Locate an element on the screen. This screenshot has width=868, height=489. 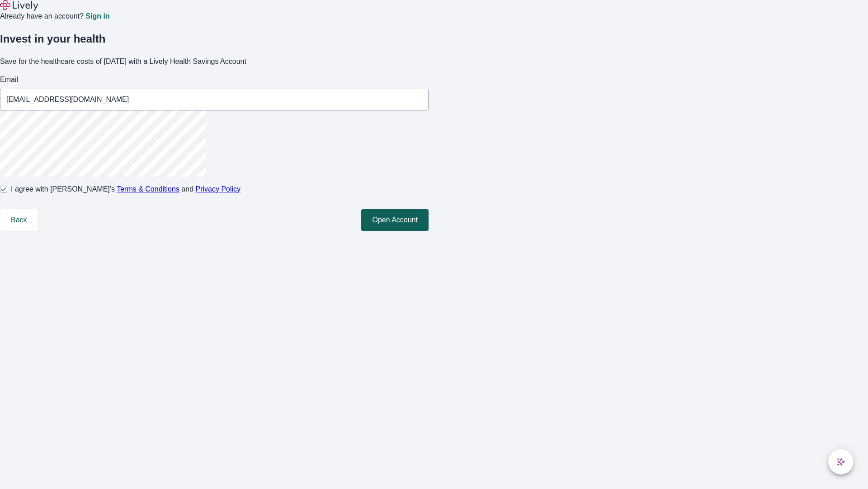
a: Sign in is located at coordinates (97, 16).